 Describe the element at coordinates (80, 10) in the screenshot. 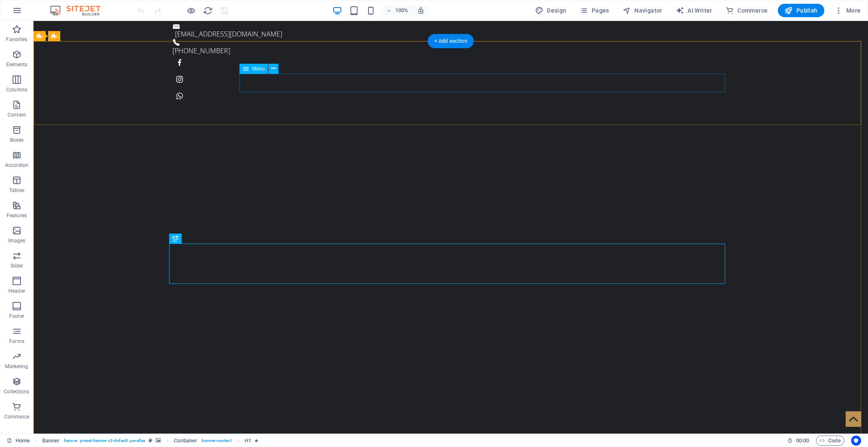

I see `img: Editor Logo` at that location.